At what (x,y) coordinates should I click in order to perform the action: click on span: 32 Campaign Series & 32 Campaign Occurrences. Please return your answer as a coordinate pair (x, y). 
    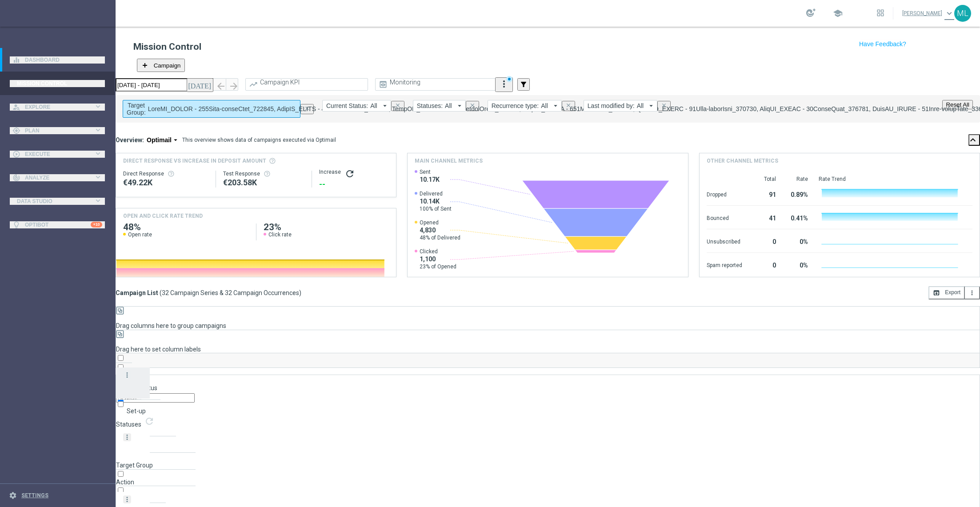
    Looking at the image, I should click on (230, 293).